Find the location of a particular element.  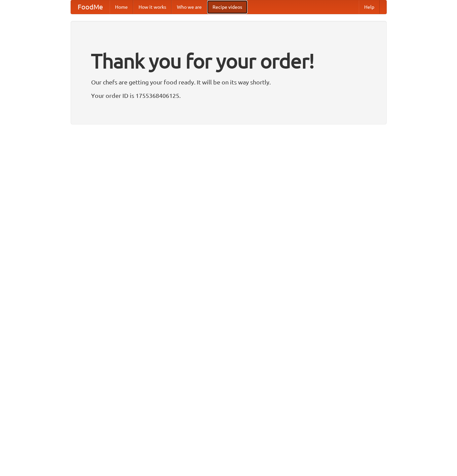

a: Help is located at coordinates (369, 7).